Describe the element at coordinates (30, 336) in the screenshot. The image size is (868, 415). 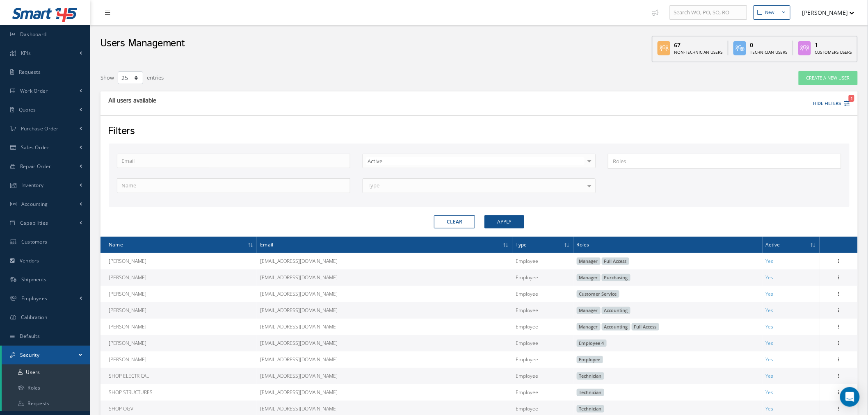
I see `span: Defaults` at that location.